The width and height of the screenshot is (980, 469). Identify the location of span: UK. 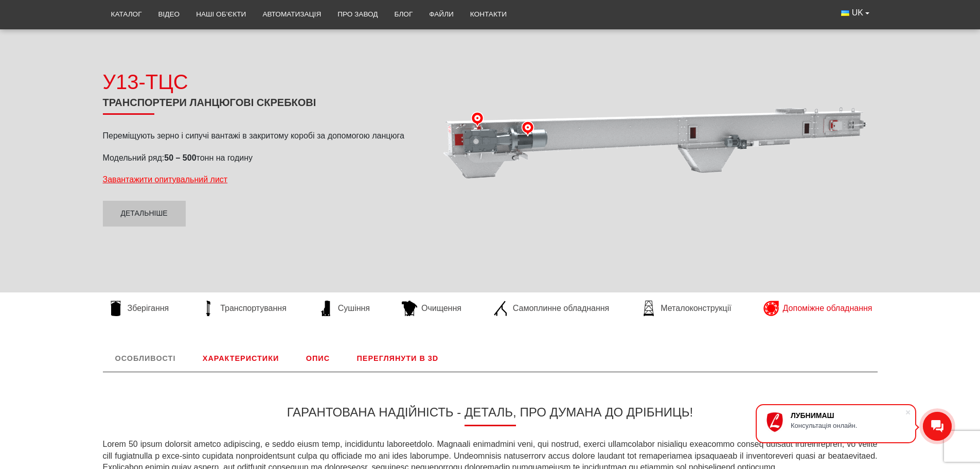
(858, 13).